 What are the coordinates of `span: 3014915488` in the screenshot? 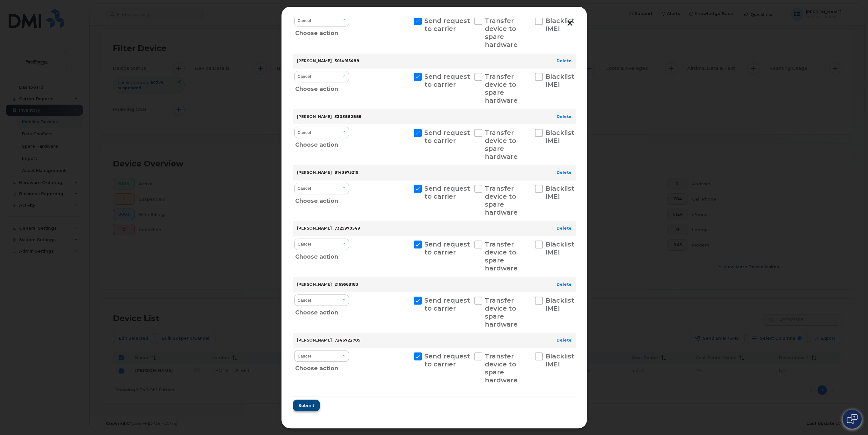 It's located at (347, 60).